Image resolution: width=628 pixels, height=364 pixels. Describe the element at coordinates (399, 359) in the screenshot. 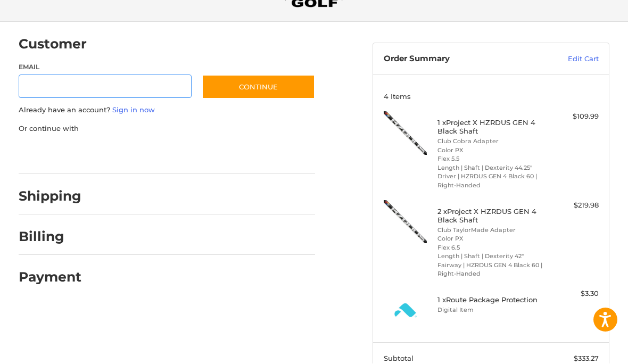

I see `span: Subtotal` at that location.